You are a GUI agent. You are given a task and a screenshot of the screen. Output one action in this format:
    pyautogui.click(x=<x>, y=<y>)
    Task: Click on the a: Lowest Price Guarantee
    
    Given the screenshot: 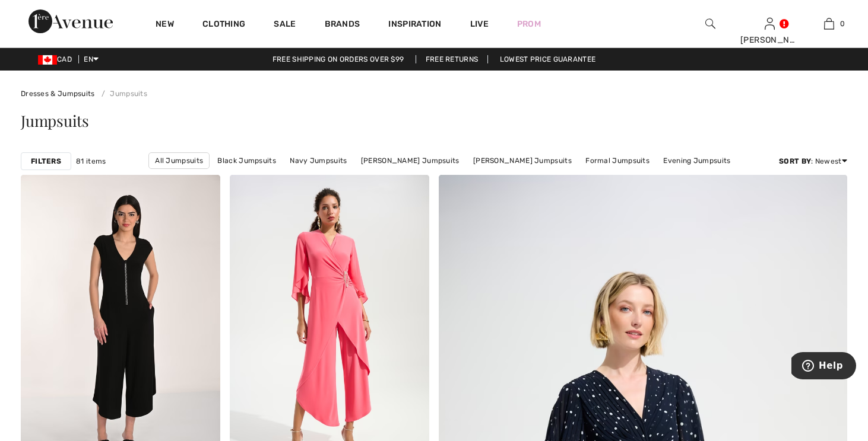 What is the action you would take?
    pyautogui.click(x=548, y=59)
    